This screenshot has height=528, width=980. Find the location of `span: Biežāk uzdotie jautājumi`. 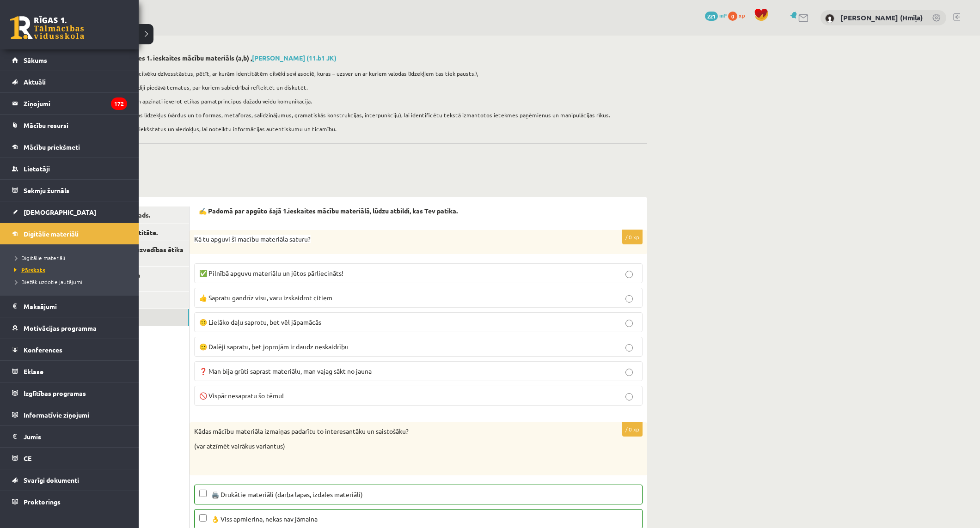

span: Biežāk uzdotie jautājumi is located at coordinates (47, 282).